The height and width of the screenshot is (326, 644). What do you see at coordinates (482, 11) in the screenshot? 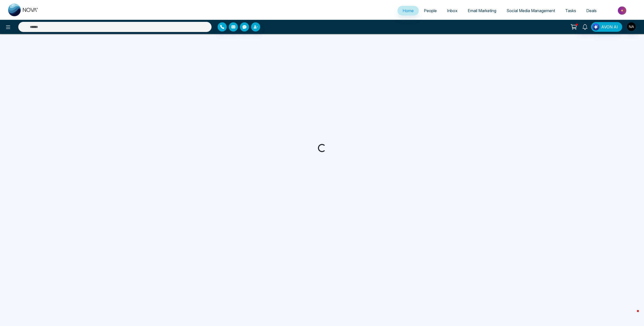
I see `span: Email Marketing` at bounding box center [482, 11].